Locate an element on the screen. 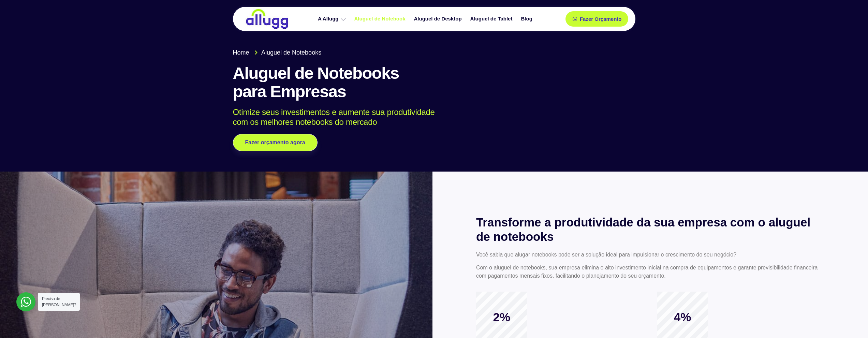  span: 4% is located at coordinates (683, 318).